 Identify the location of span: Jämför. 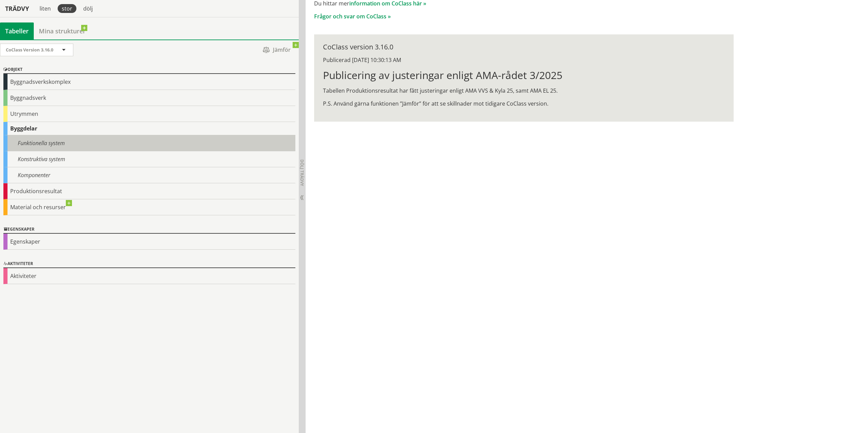
(277, 50).